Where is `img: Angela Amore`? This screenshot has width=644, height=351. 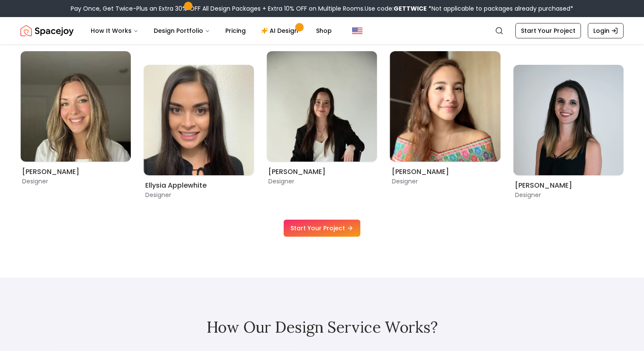 img: Angela Amore is located at coordinates (568, 120).